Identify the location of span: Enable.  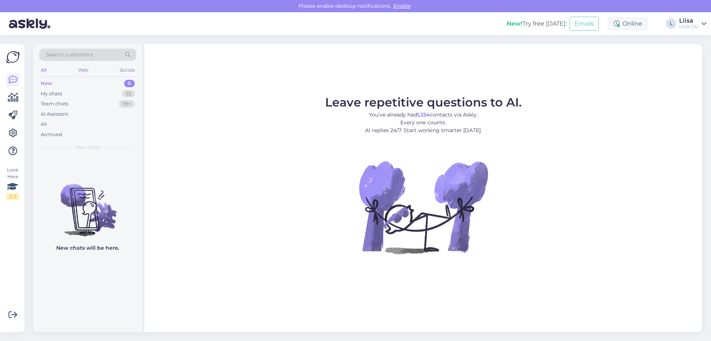
(402, 6).